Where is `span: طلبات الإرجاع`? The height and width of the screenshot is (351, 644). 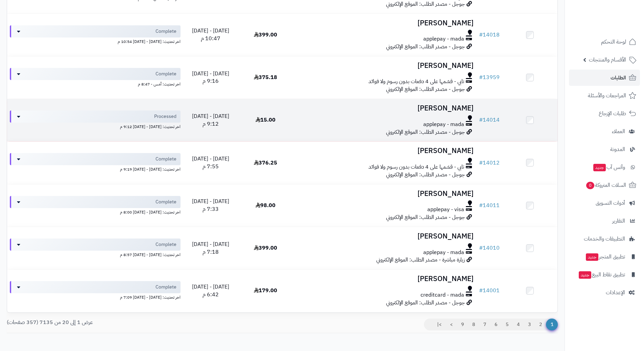 span: طلبات الإرجاع is located at coordinates (612, 113).